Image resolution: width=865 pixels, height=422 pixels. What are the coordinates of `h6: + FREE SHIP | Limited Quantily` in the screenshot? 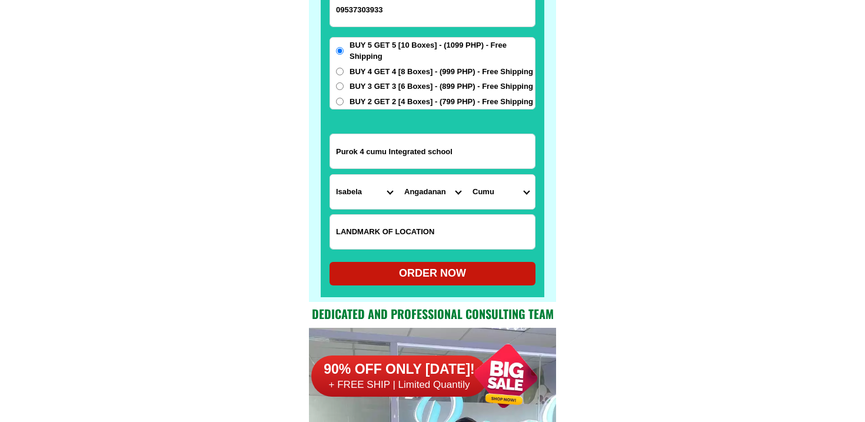 It's located at (400, 385).